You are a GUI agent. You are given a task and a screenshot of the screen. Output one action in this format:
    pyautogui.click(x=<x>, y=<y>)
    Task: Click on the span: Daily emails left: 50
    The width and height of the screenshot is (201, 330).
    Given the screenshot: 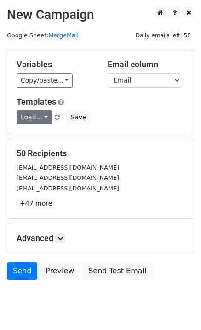 What is the action you would take?
    pyautogui.click(x=164, y=35)
    